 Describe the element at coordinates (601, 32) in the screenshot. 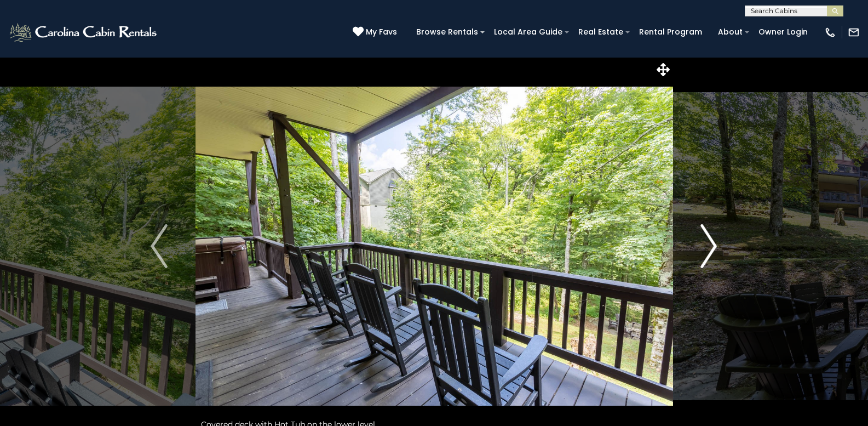

I see `a: Real Estate` at that location.